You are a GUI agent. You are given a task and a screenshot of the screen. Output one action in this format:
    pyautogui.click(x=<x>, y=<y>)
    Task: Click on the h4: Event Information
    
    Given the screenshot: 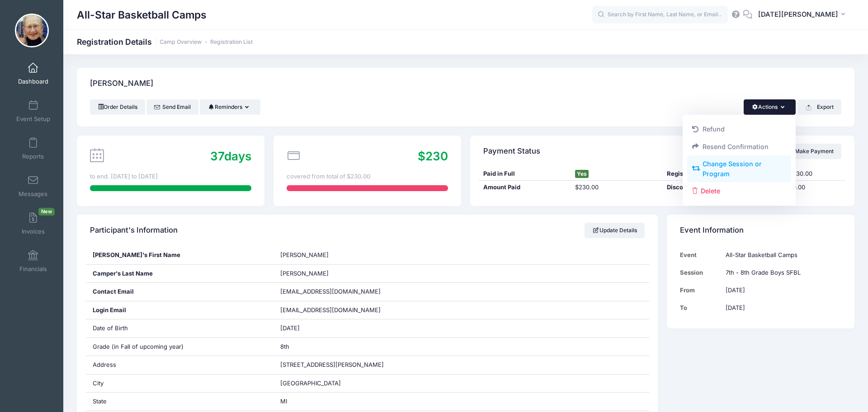 What is the action you would take?
    pyautogui.click(x=711, y=231)
    